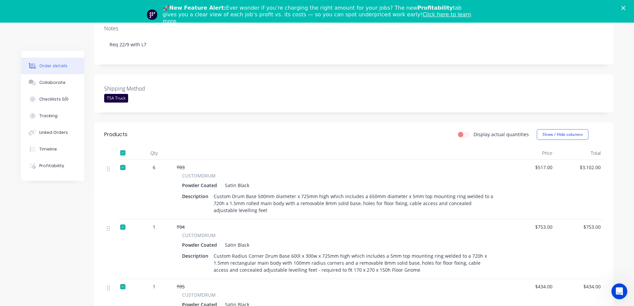 Image resolution: width=634 pixels, height=306 pixels. What do you see at coordinates (146, 89) in the screenshot?
I see `label: Shipping Method` at bounding box center [146, 89].